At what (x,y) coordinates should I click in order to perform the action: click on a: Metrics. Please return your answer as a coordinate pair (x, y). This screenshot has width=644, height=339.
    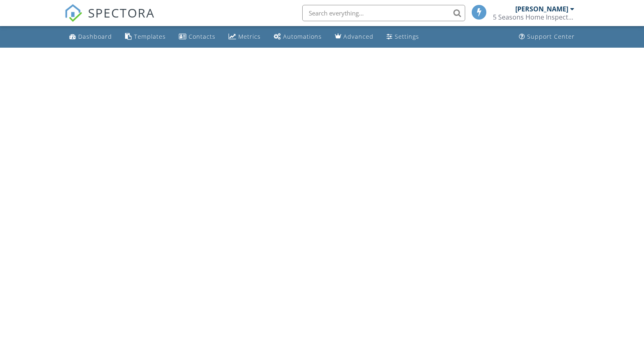
    Looking at the image, I should click on (244, 37).